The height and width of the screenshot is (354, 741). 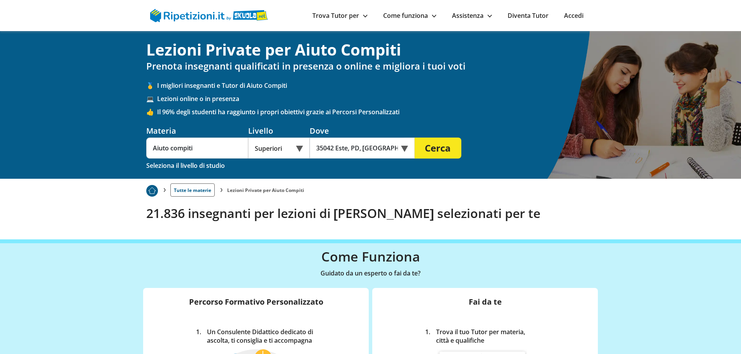 I want to click on div: Trova il tuo Tutor per materia, città e qualifiche, so click(x=488, y=336).